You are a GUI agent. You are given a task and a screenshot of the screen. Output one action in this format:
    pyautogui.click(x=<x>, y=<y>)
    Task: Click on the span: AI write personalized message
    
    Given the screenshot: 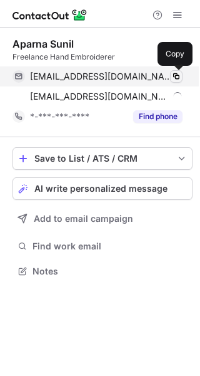 What is the action you would take?
    pyautogui.click(x=101, y=189)
    